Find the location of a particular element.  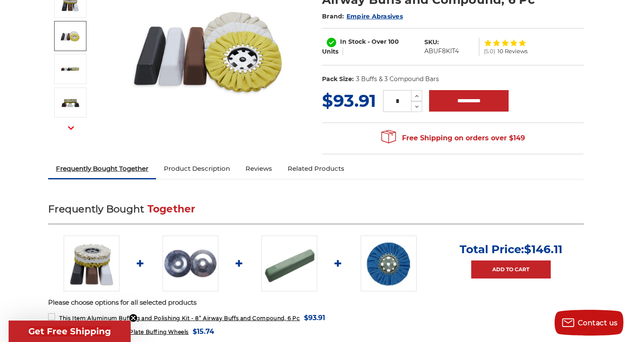

a: Reviews is located at coordinates (259, 169).